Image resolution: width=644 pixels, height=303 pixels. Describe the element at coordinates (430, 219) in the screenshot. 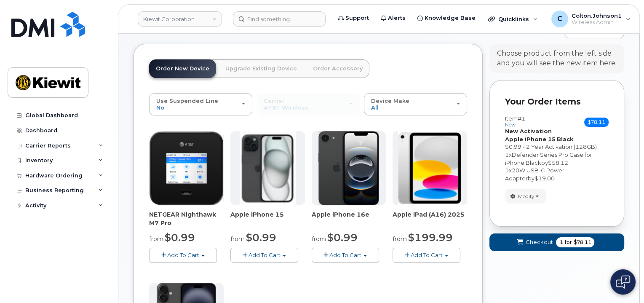

I see `div: Apple iPad (A16) 2025` at that location.